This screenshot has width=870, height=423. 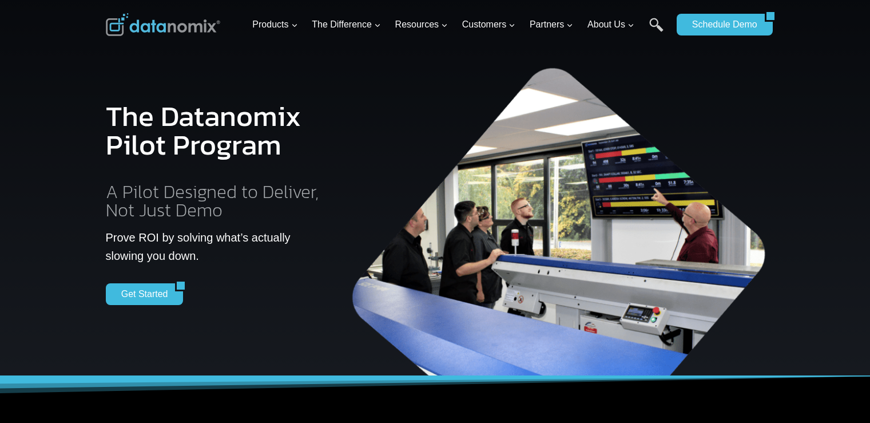 What do you see at coordinates (216, 201) in the screenshot?
I see `h2: A Pilot Designed to Deliver, Not Just Demo` at bounding box center [216, 201].